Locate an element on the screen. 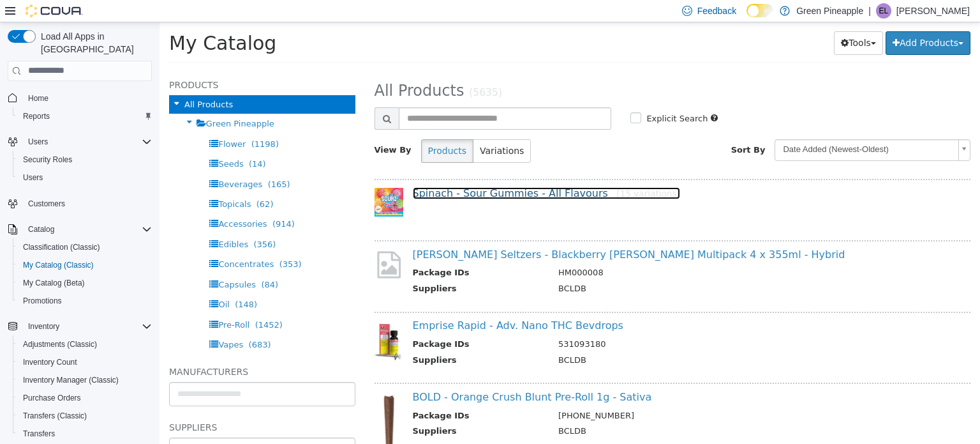 The width and height of the screenshot is (980, 444). span: (353) is located at coordinates (131, 241).